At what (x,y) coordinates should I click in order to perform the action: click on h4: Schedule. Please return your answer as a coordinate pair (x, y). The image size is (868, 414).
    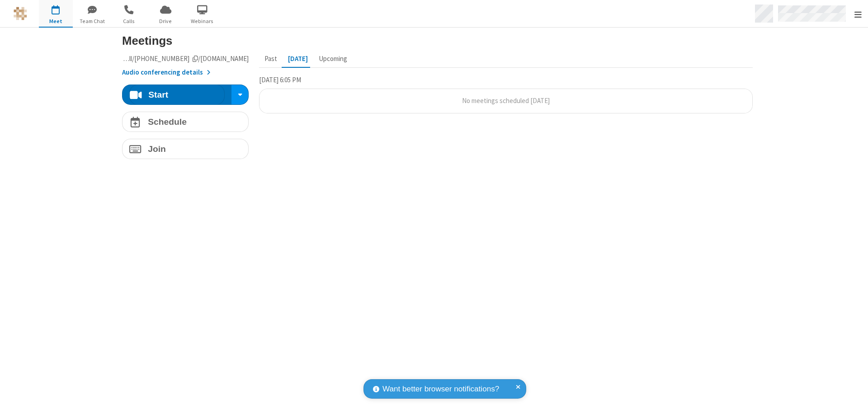
    Looking at the image, I should click on (167, 121).